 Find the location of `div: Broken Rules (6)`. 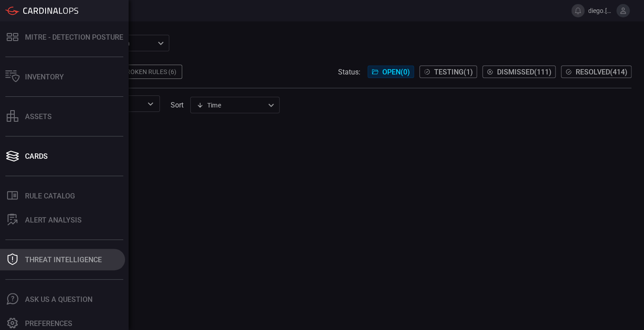

div: Broken Rules (6) is located at coordinates (150, 72).